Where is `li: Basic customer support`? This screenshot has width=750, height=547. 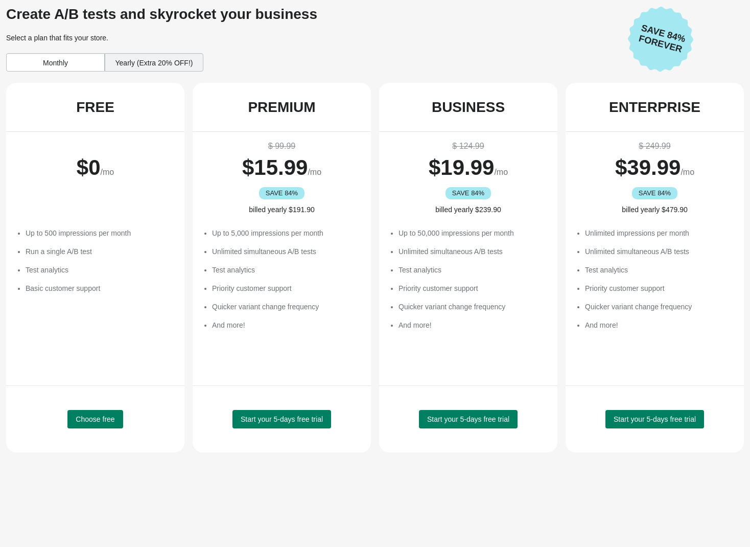 li: Basic customer support is located at coordinates (100, 288).